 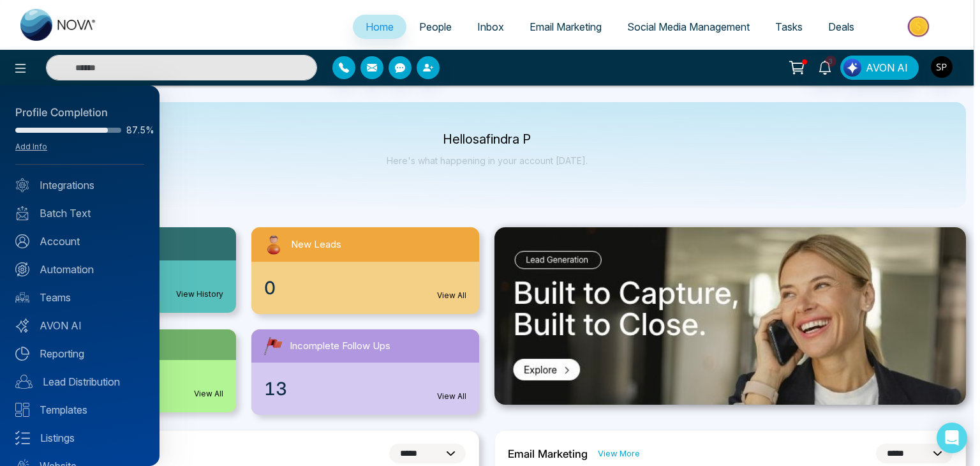 I want to click on a: Integrations, so click(x=80, y=185).